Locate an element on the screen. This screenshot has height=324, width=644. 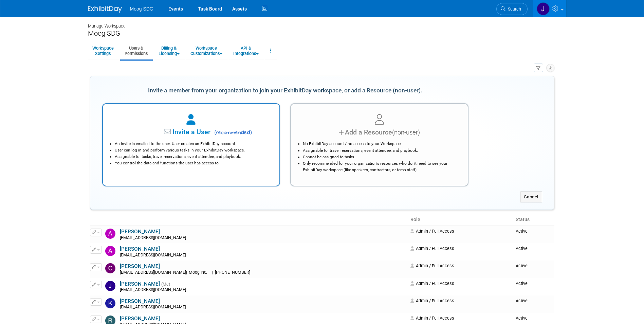
img: Katie Gibas is located at coordinates (110, 303).